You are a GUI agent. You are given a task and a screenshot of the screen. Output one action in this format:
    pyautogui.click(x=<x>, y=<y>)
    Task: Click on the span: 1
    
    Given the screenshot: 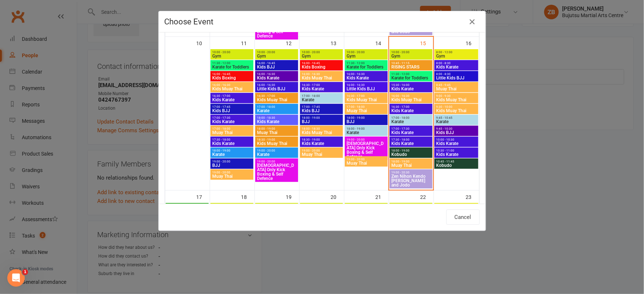 What is the action you would take?
    pyautogui.click(x=25, y=272)
    